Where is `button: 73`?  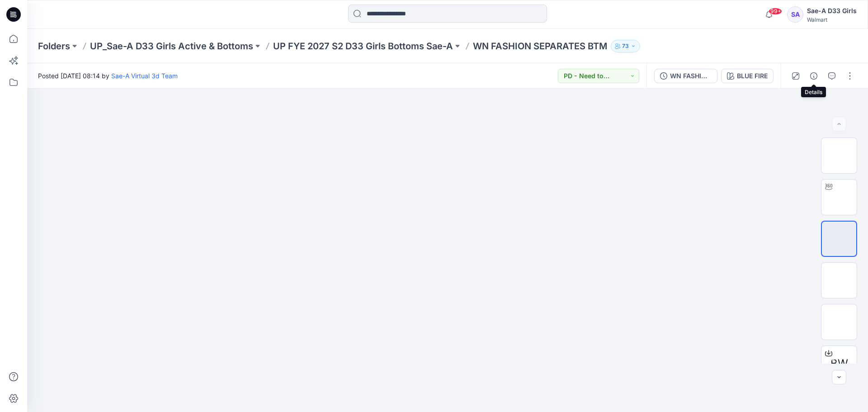
button: 73 is located at coordinates (626, 46).